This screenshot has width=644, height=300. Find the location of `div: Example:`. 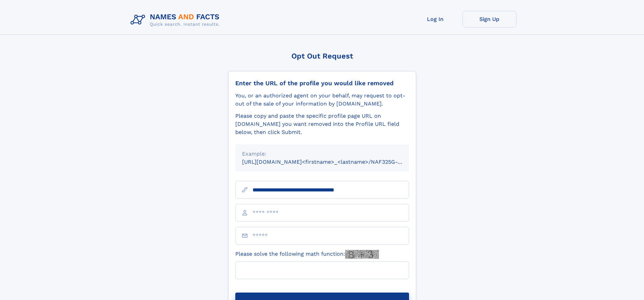

div: Example: is located at coordinates (322, 154).